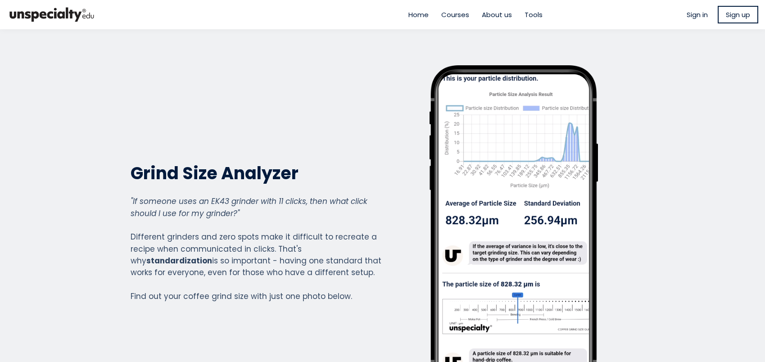 Image resolution: width=765 pixels, height=362 pixels. Describe the element at coordinates (52, 14) in the screenshot. I see `img: bc390a18feecddb333977e298b3a00a1.png` at that location.